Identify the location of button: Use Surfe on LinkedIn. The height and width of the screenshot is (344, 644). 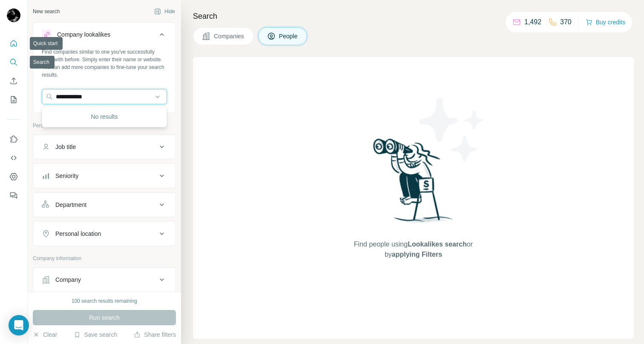
(14, 139).